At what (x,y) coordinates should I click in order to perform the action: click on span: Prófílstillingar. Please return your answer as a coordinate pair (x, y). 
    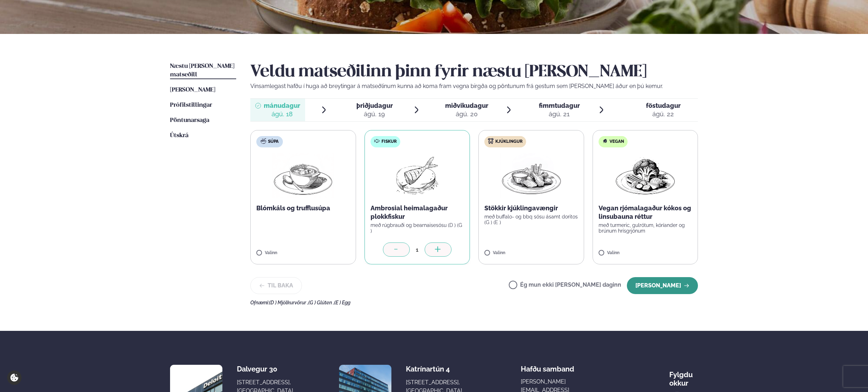
    Looking at the image, I should click on (191, 105).